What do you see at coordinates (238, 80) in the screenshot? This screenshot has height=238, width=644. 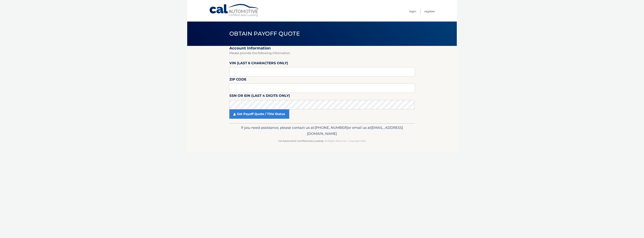 I see `label: Zip Code` at bounding box center [238, 80].